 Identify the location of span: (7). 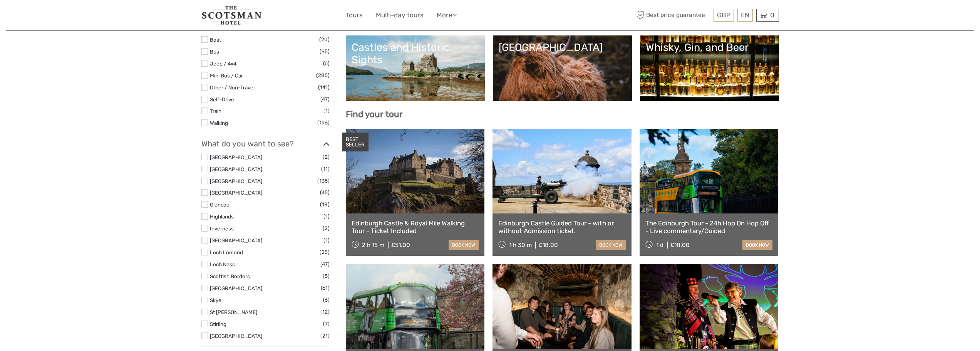
(326, 323).